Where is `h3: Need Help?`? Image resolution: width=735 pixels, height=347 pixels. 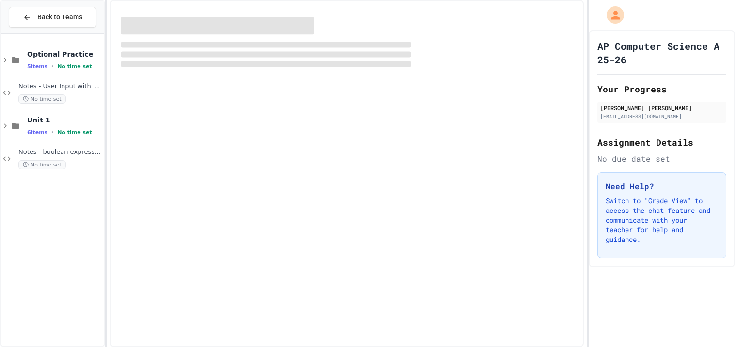
h3: Need Help? is located at coordinates (662, 186).